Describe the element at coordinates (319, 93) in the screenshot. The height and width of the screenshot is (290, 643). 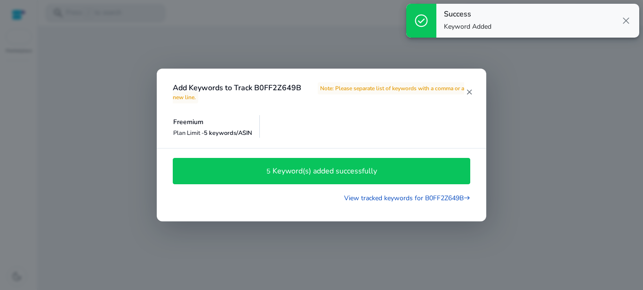
I see `h4: Add Keywords to Track B0FF2Z649B` at that location.